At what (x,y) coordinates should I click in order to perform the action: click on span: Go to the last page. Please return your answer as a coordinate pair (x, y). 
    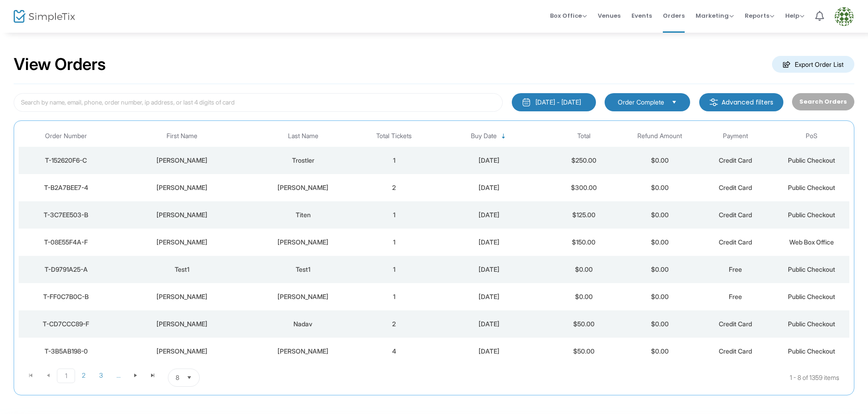
    Looking at the image, I should click on (153, 376).